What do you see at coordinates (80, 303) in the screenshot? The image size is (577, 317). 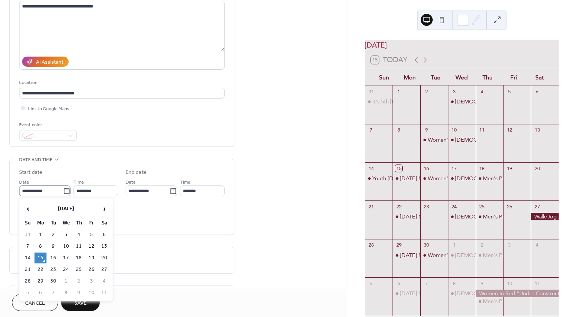 I see `span: Save` at bounding box center [80, 303].